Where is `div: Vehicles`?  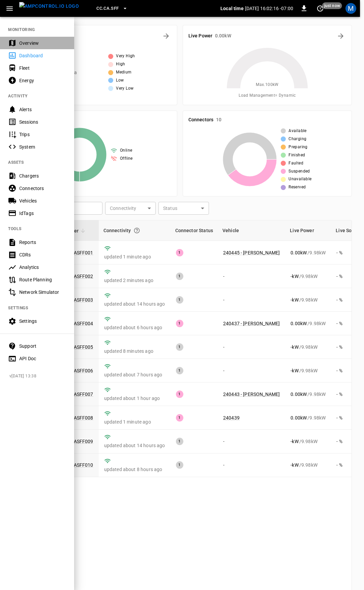
div: Vehicles is located at coordinates (42, 201).